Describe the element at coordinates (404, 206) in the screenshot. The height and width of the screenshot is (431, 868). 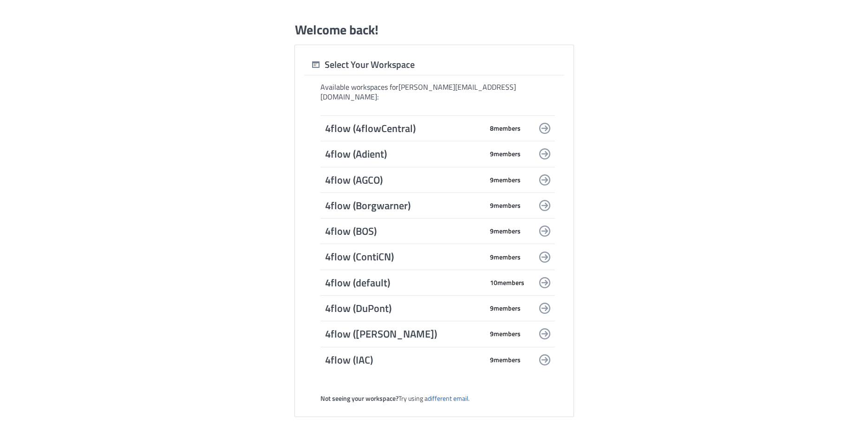
I see `span: 4flow (Borgwarner)` at that location.